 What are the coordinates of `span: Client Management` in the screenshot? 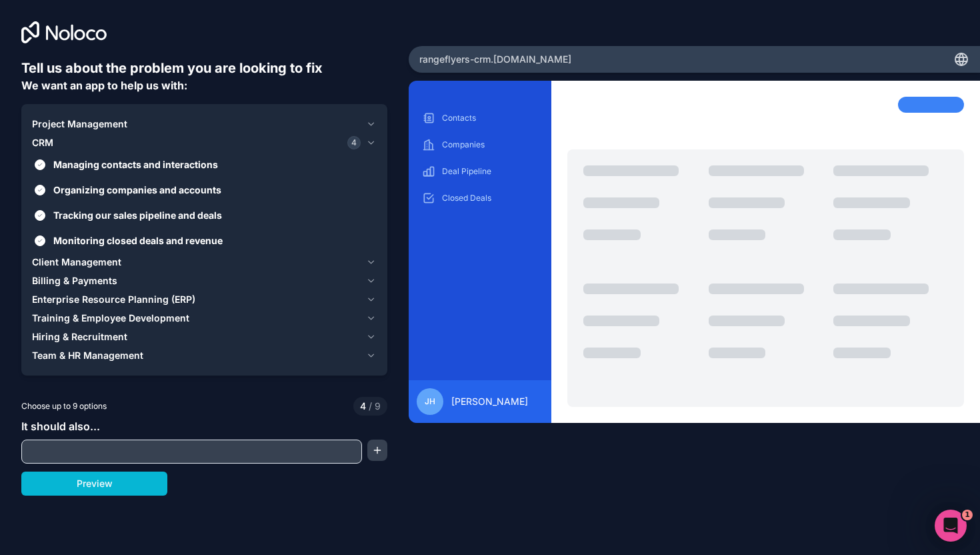 It's located at (77, 262).